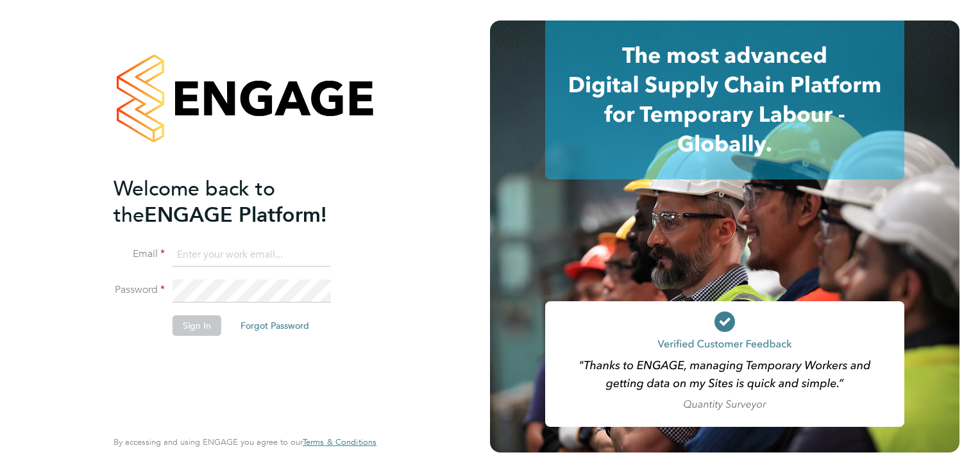  Describe the element at coordinates (274, 326) in the screenshot. I see `button: Forgot Password` at that location.